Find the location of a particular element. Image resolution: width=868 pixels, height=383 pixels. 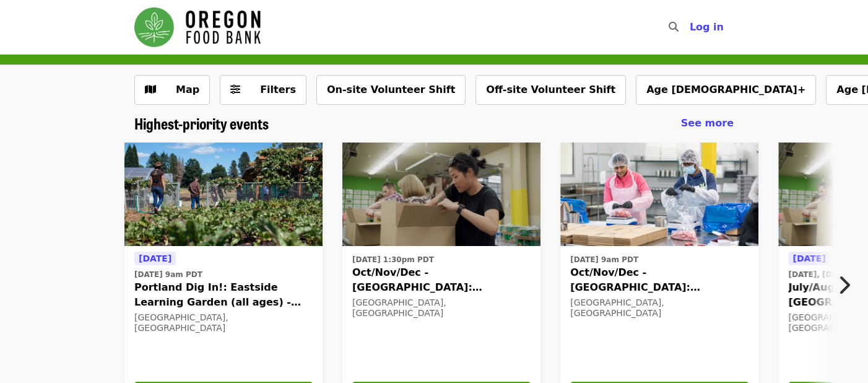

i: chevron-right icon is located at coordinates (844, 285).